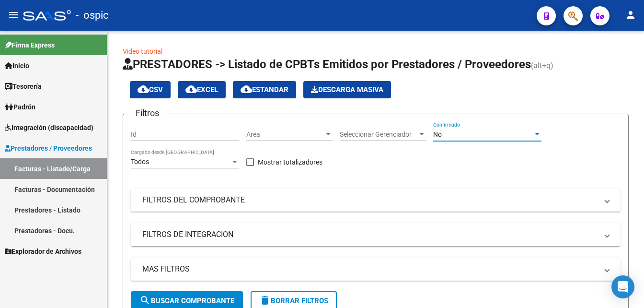 The width and height of the screenshot is (644, 308). I want to click on span: (alt+q), so click(542, 66).